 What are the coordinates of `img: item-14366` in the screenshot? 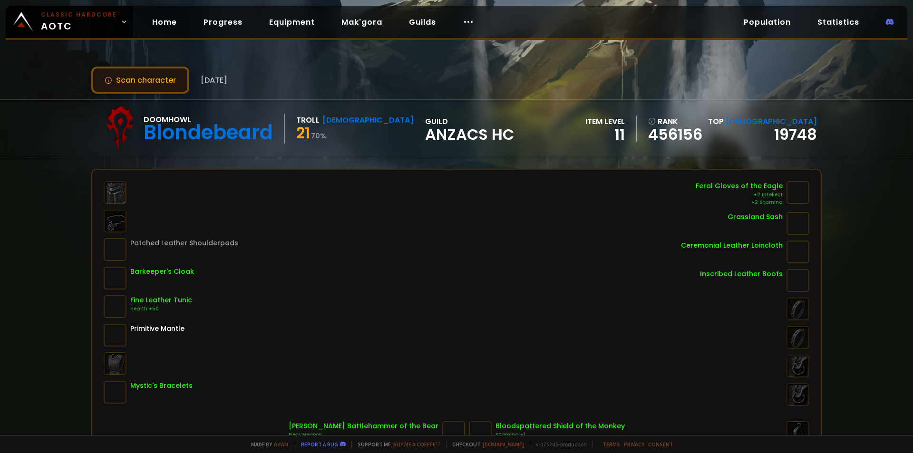 It's located at (115, 392).